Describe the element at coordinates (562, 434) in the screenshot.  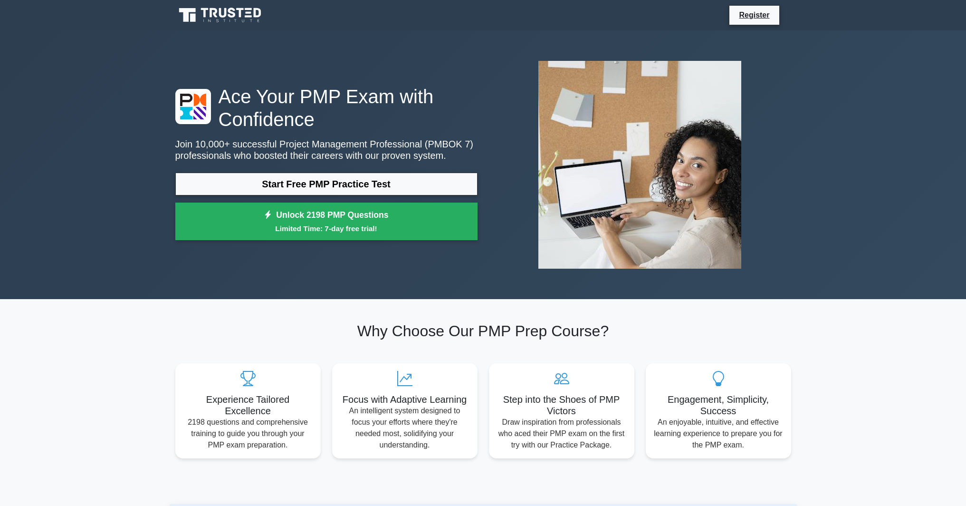
I see `p: Draw inspiration from professionals who aced their PMP exam on the first try with our Practice Pa...` at that location.